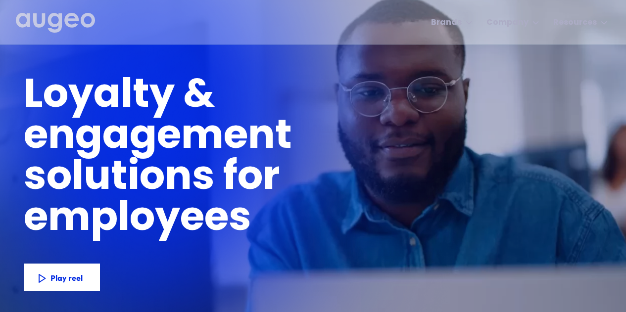  Describe the element at coordinates (575, 23) in the screenshot. I see `div: Resources` at that location.